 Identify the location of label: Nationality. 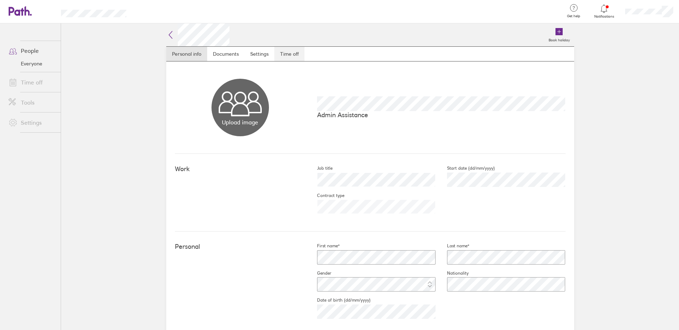
(452, 273).